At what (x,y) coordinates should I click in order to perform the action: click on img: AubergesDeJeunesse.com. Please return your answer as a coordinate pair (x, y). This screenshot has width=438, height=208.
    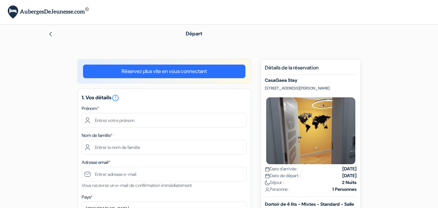
    Looking at the image, I should click on (48, 12).